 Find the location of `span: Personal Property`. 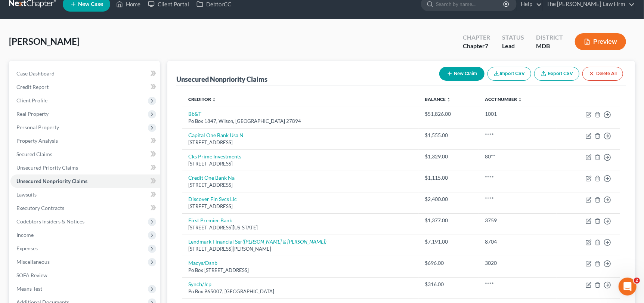

span: Personal Property is located at coordinates (38, 127).